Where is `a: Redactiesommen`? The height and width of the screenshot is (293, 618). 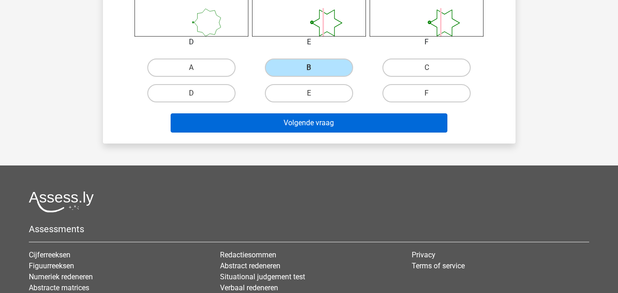
a: Redactiesommen is located at coordinates (248, 255).